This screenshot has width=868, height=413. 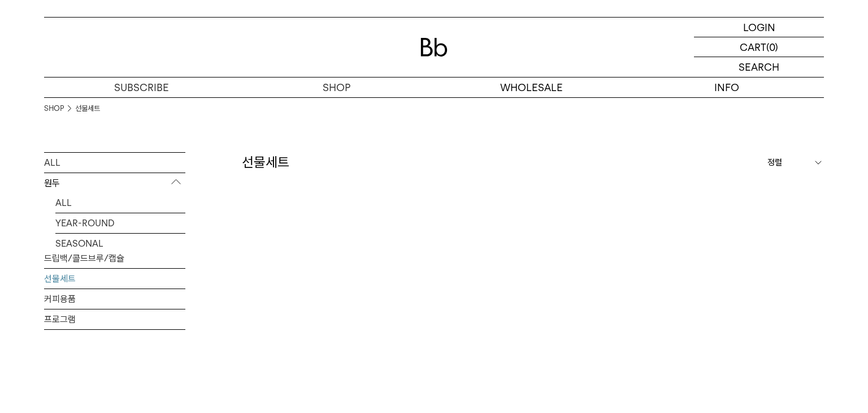 What do you see at coordinates (115, 258) in the screenshot?
I see `a: 드립백/콜드브루/캡슐` at bounding box center [115, 258].